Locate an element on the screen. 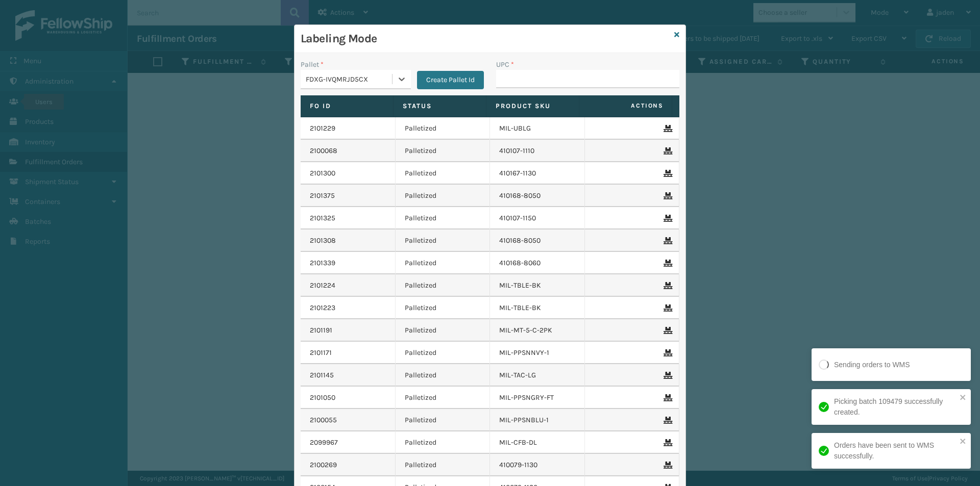 The height and width of the screenshot is (486, 980). span: Actions is located at coordinates (625, 105).